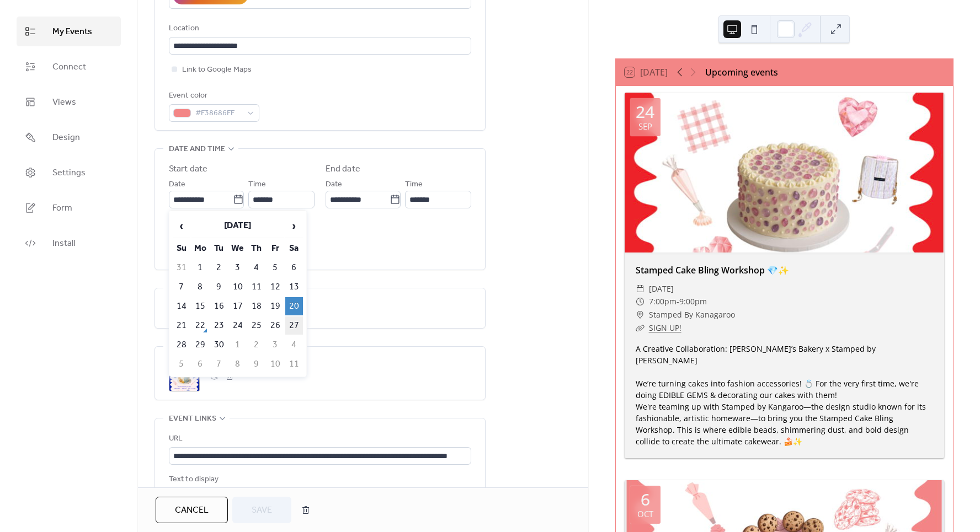 The width and height of the screenshot is (980, 532). Describe the element at coordinates (68, 32) in the screenshot. I see `a: My Events` at that location.